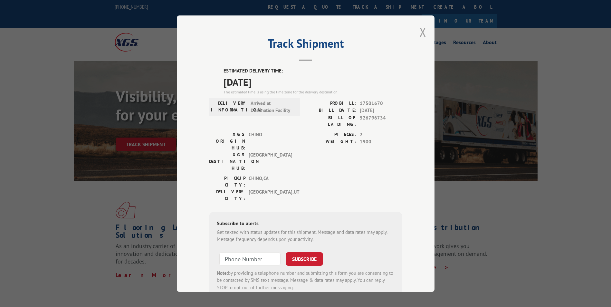  Describe the element at coordinates (222, 272) in the screenshot. I see `strong: Note:` at that location.